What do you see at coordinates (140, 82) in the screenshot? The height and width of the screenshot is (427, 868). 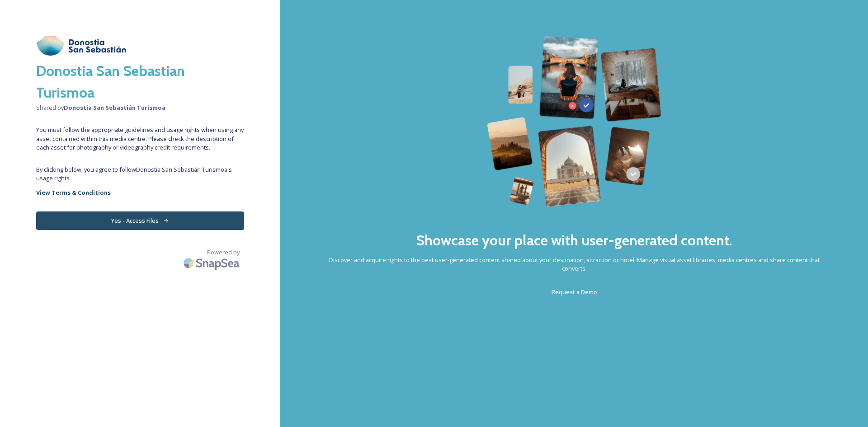 I see `h2: Donostia San Sebastian Turismoa` at bounding box center [140, 82].